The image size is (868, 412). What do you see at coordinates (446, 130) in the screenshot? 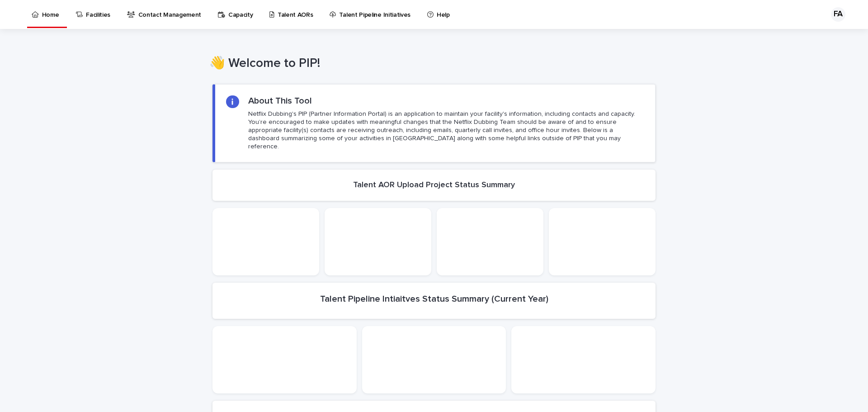
I see `p: Netflix Dubbing's PIP (Partner Information Portal) is an application to maintain your facility's ...` at bounding box center [446, 130].